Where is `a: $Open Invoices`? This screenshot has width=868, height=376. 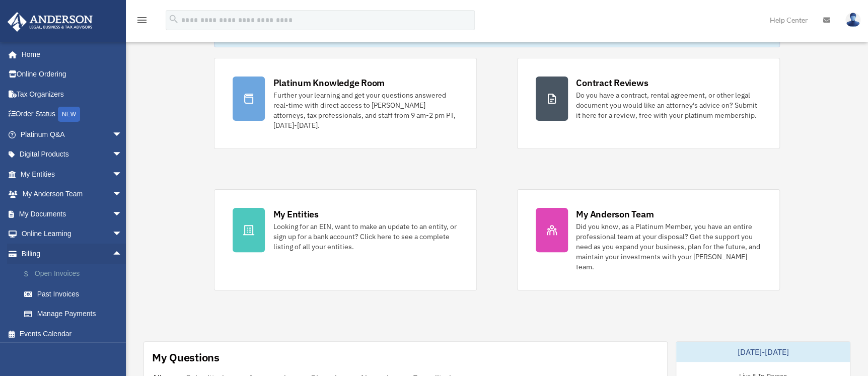
a: $Open Invoices is located at coordinates (76, 274).